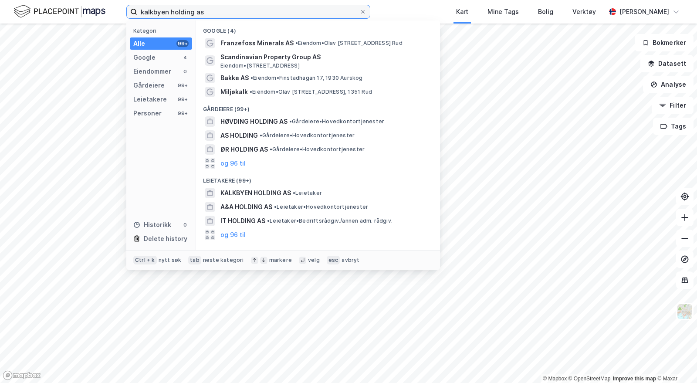  I want to click on div: Personer, so click(147, 113).